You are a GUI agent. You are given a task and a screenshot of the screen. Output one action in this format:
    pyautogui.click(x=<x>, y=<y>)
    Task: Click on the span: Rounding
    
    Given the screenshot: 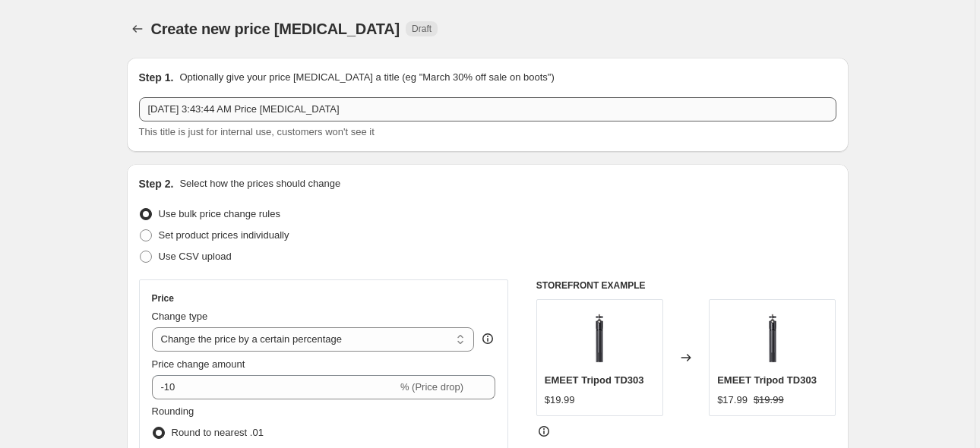 What is the action you would take?
    pyautogui.click(x=173, y=412)
    